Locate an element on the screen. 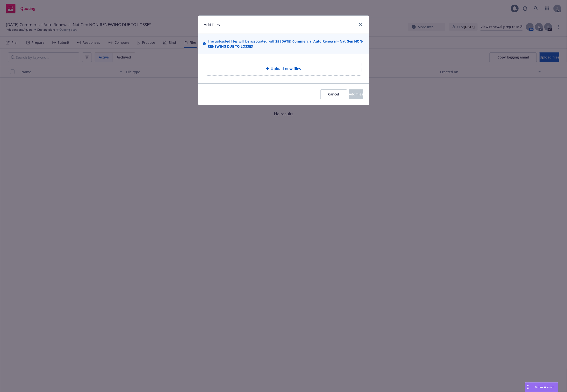 The width and height of the screenshot is (567, 392). span: The uploaded files will be associated with is located at coordinates (286, 44).